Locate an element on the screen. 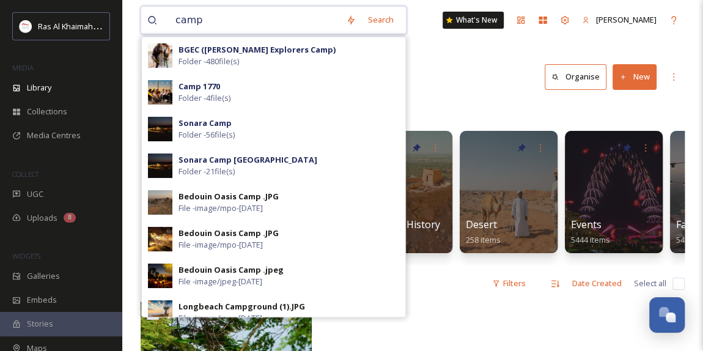 The height and width of the screenshot is (351, 703). button: Organise is located at coordinates (575, 76).